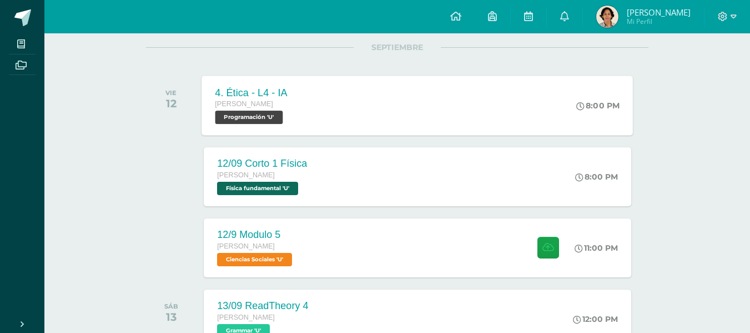 The image size is (750, 333). What do you see at coordinates (596, 248) in the screenshot?
I see `div: 11:00 PM` at bounding box center [596, 248].